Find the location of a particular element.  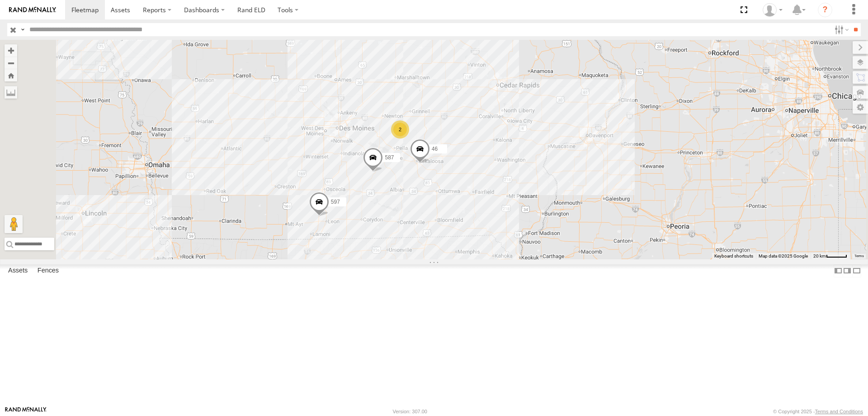

a: Visit our Website is located at coordinates (26, 411).